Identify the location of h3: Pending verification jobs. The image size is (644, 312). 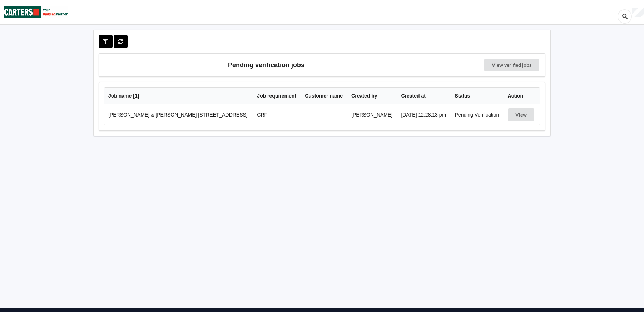
(266, 65).